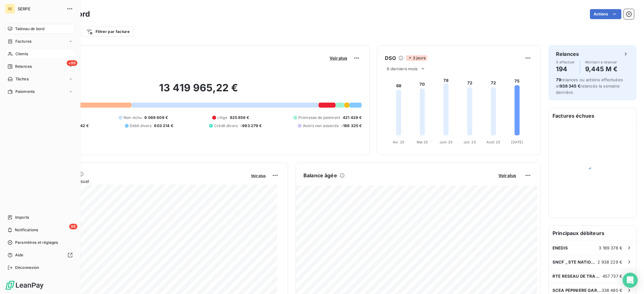 This screenshot has height=294, width=644. What do you see at coordinates (592, 233) in the screenshot?
I see `h6: Principaux débiteurs` at bounding box center [592, 233].